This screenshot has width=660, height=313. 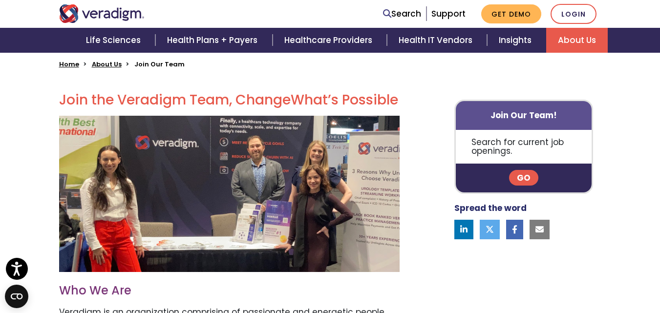 What do you see at coordinates (524, 147) in the screenshot?
I see `p: Search for current job openings.` at bounding box center [524, 147].